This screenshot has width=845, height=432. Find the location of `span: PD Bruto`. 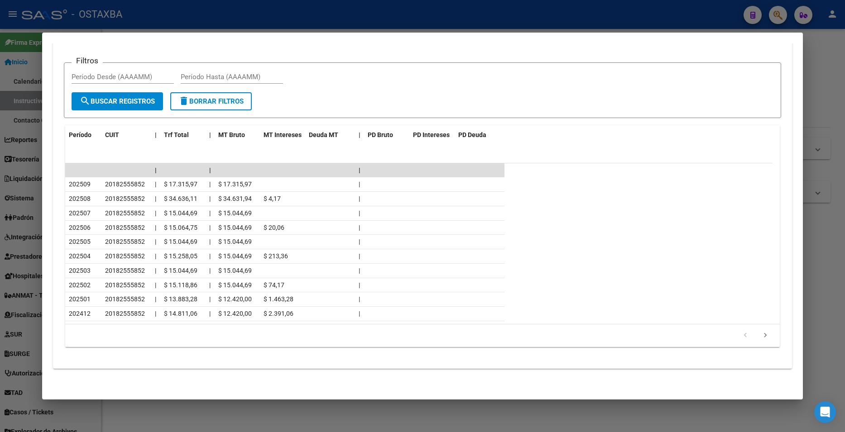

span: PD Bruto is located at coordinates (380, 135).